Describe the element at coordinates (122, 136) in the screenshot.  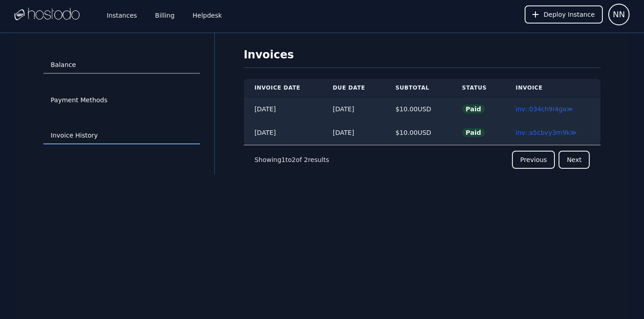
I see `a: Invoice History` at that location.